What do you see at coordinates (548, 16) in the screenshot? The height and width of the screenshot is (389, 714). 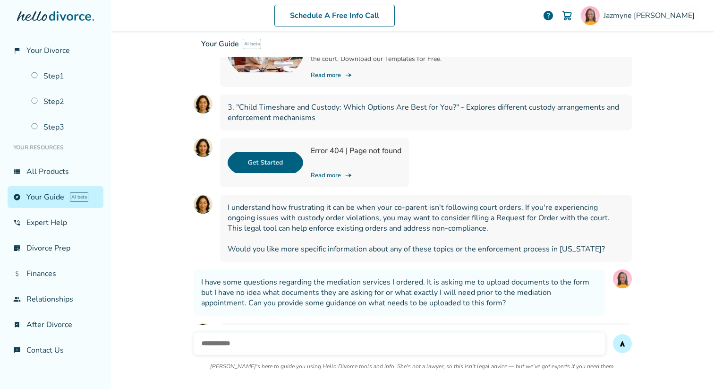 I see `a: help` at bounding box center [548, 16].